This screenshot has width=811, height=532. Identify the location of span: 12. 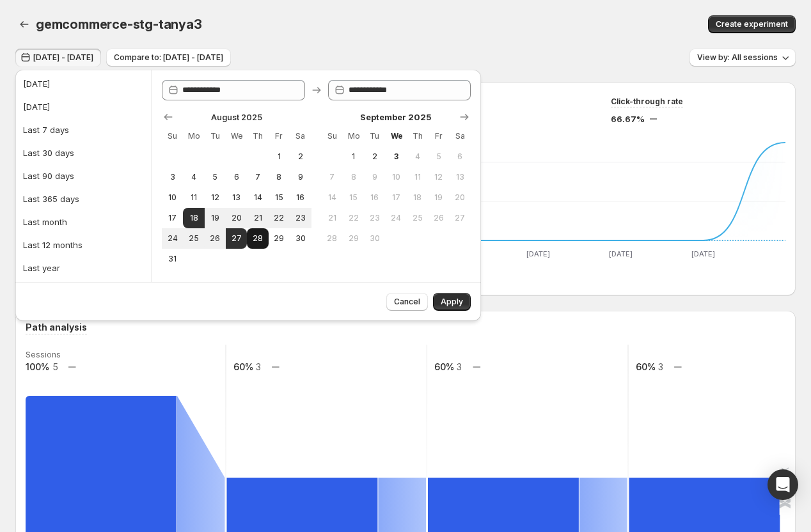
(438, 177).